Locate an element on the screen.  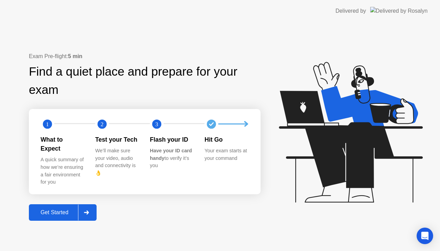
text: 2 is located at coordinates (102, 124).